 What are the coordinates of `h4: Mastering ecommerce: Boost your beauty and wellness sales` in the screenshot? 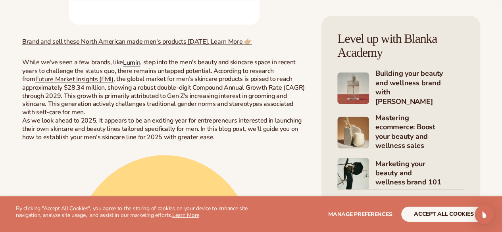 It's located at (420, 133).